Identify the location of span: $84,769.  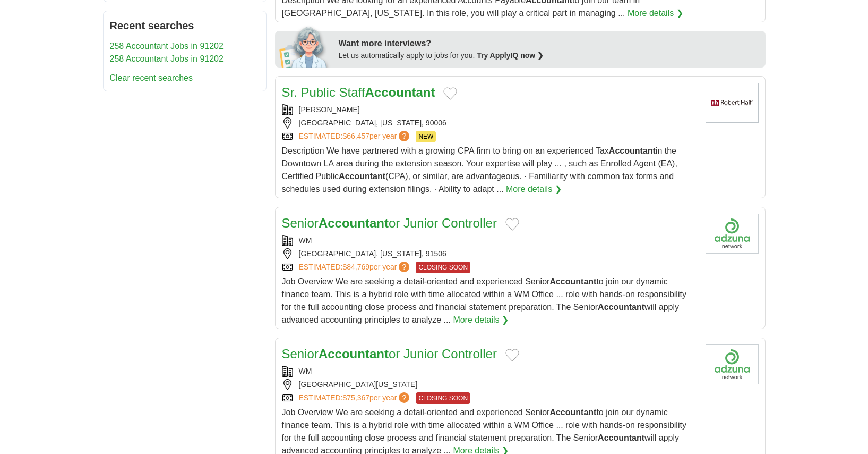
(356, 267).